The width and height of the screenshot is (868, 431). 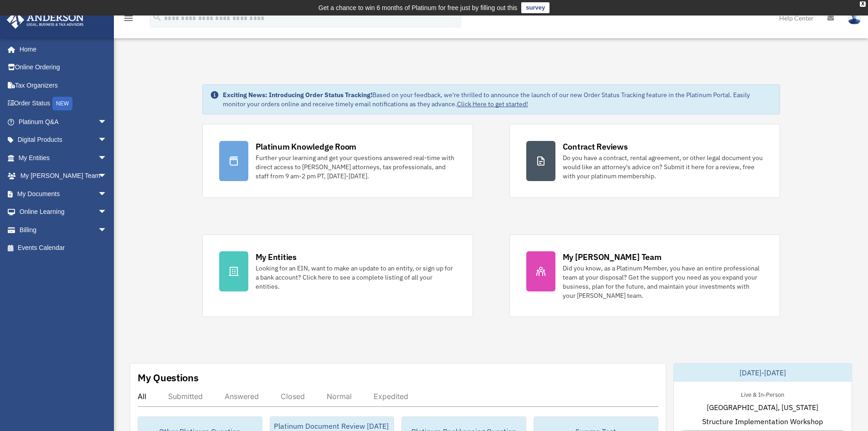 What do you see at coordinates (129, 20) in the screenshot?
I see `a: menu` at bounding box center [129, 20].